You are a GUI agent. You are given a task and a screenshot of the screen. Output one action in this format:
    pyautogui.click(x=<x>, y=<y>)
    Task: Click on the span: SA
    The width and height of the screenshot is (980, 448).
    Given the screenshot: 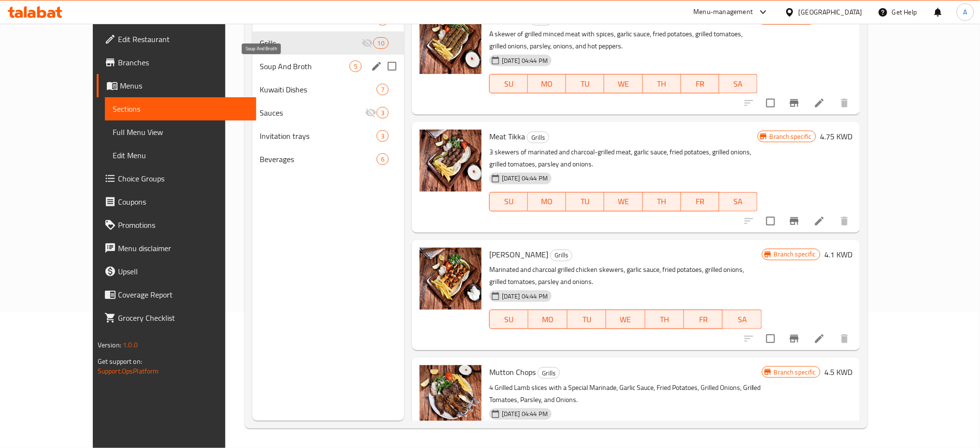 What is the action you would take?
    pyautogui.click(x=742, y=319)
    